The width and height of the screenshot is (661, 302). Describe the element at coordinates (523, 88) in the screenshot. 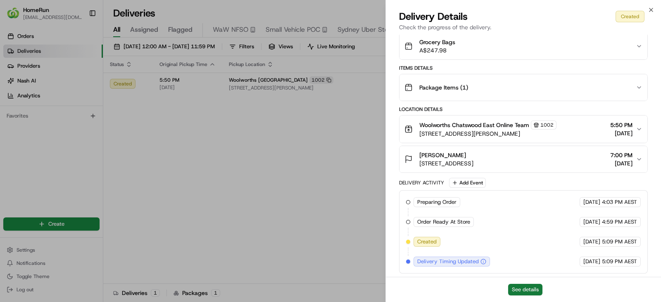

I see `button: Package Items (1)` at that location.